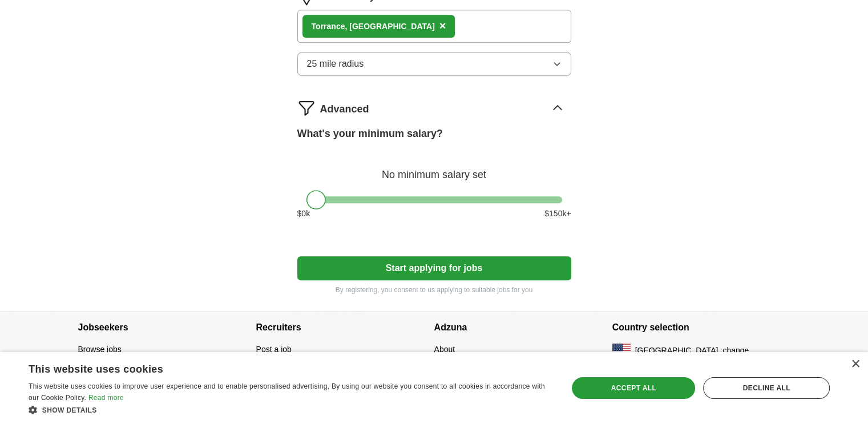 This screenshot has width=868, height=424. I want to click on a: Read more, opens a new window, so click(106, 398).